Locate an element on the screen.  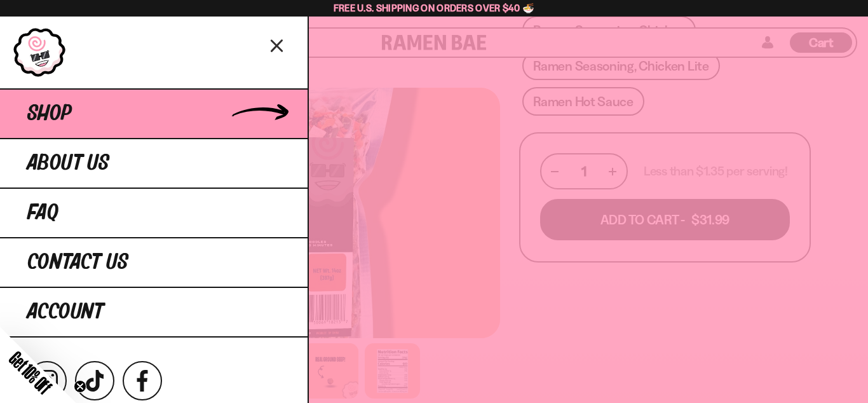
span: Shop is located at coordinates (49, 114).